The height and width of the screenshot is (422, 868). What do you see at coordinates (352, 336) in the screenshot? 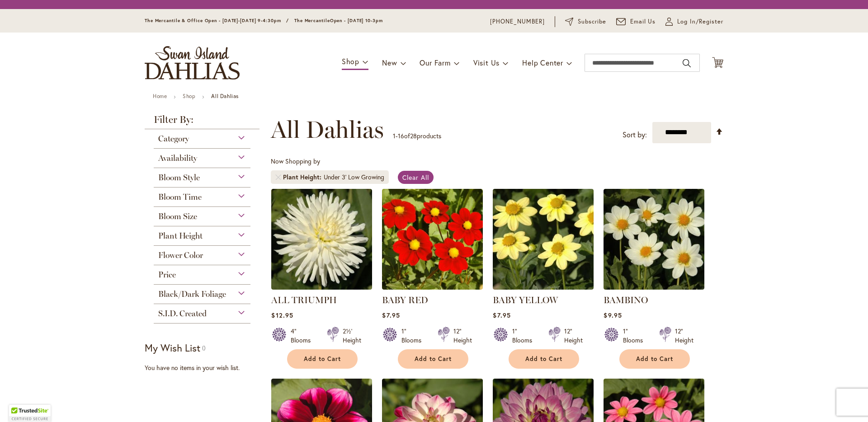
I see `div: 2½' Height` at bounding box center [352, 336].